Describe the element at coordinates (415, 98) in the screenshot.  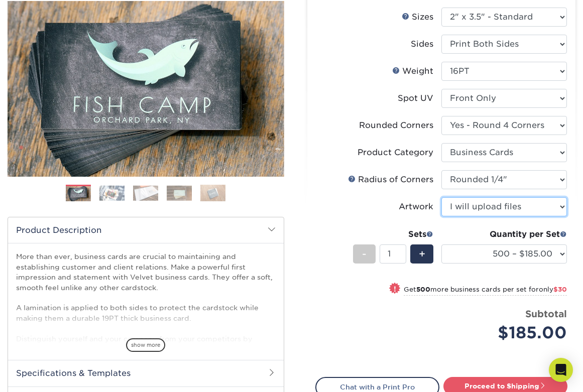
I see `div: Spot UV` at that location.